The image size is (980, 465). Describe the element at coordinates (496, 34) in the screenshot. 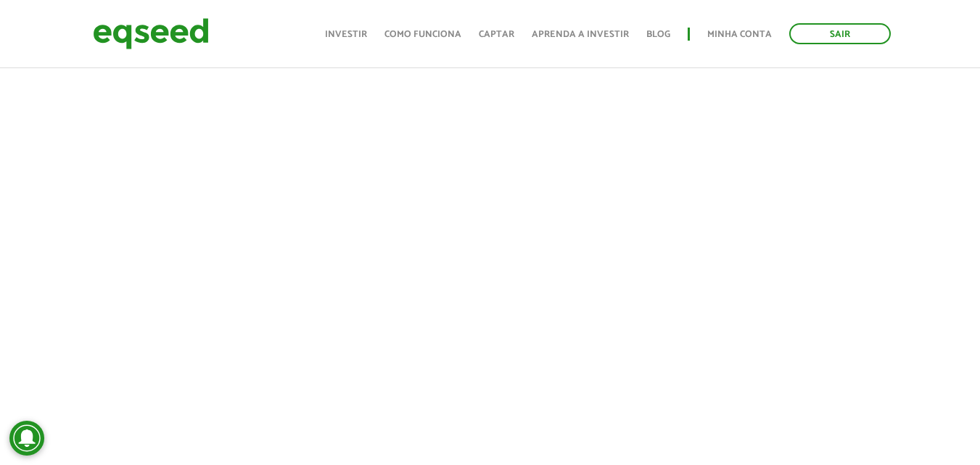

I see `a: Captar` at that location.